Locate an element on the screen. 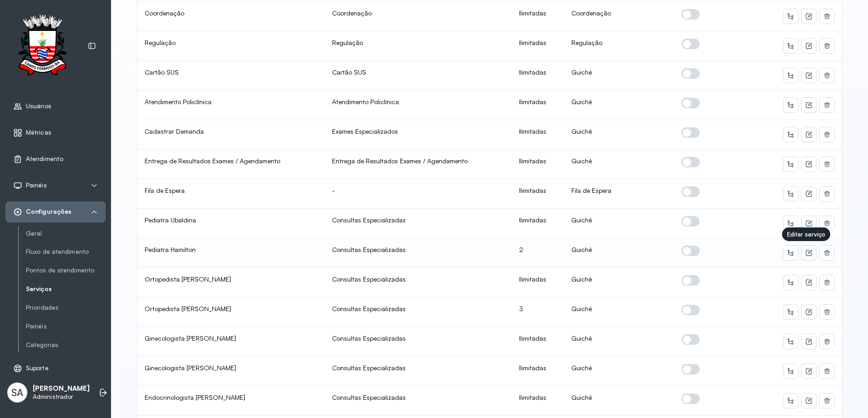 The width and height of the screenshot is (868, 418). a: Prioridades is located at coordinates (65, 308).